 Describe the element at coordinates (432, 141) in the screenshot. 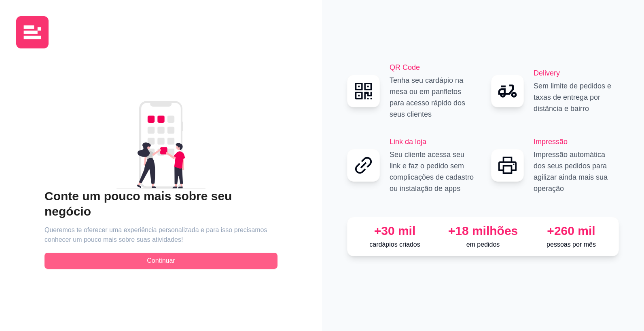

I see `h2: Link da loja` at that location.